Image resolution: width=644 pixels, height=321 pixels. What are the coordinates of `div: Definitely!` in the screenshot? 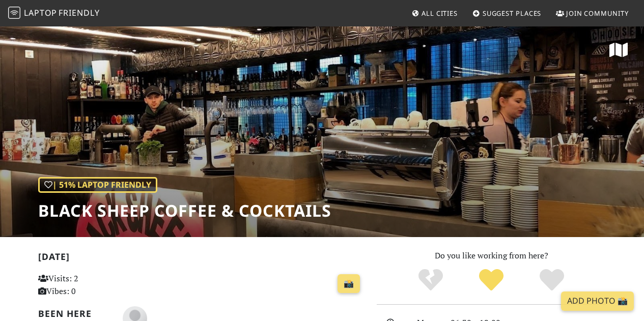 It's located at (551, 280).